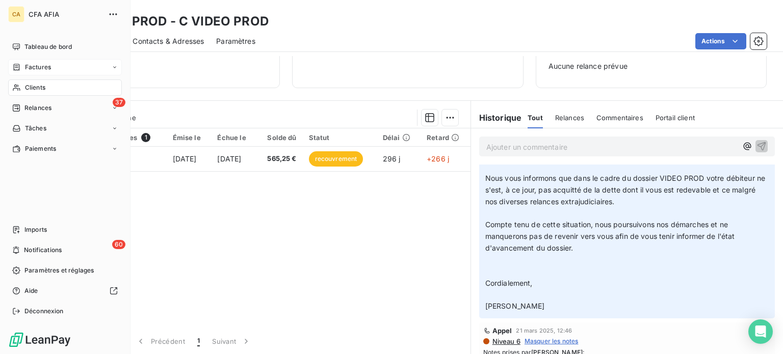 The height and width of the screenshot is (354, 783). What do you see at coordinates (509, 283) in the screenshot?
I see `span: Cordialement,` at bounding box center [509, 283].